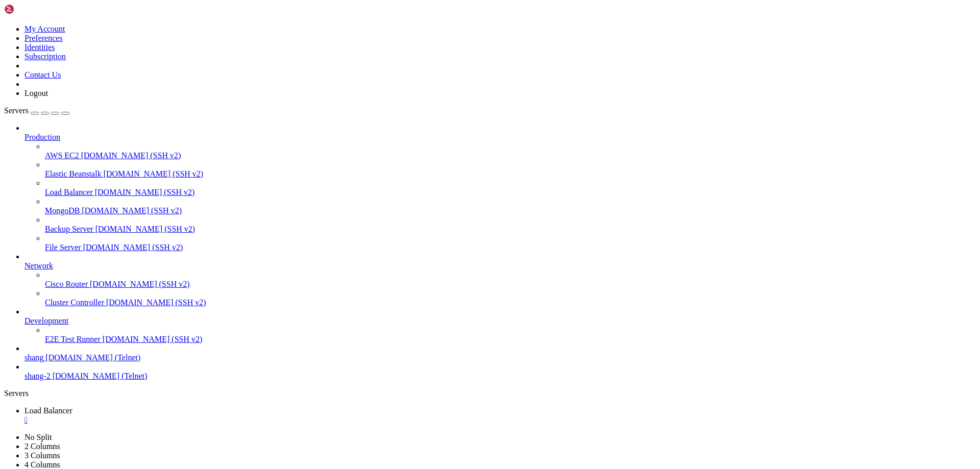 This screenshot has width=980, height=469. What do you see at coordinates (42, 464) in the screenshot?
I see `a: 4 Columns` at bounding box center [42, 464].